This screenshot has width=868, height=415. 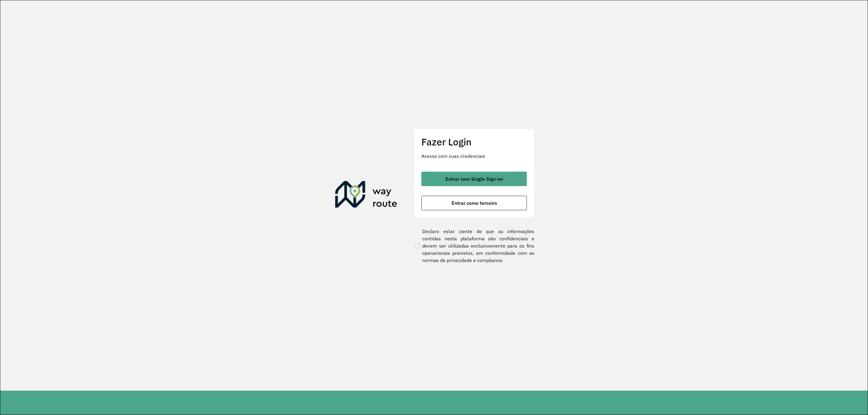 I want to click on span: Entrar como terceiro, so click(x=474, y=203).